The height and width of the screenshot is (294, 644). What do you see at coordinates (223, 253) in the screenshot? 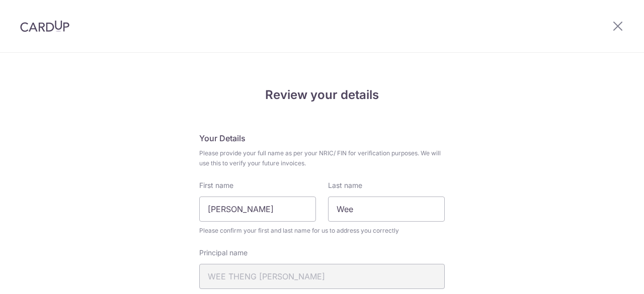
I see `label: Principal name` at bounding box center [223, 253].